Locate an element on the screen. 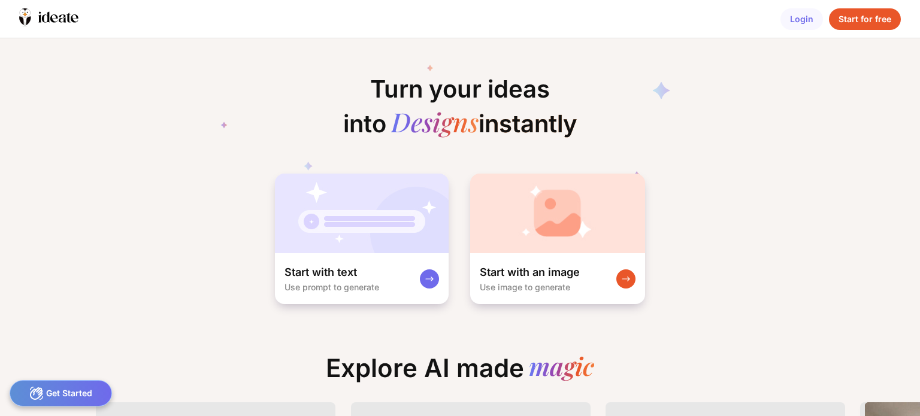 The height and width of the screenshot is (416, 920). div: magic is located at coordinates (561, 368).